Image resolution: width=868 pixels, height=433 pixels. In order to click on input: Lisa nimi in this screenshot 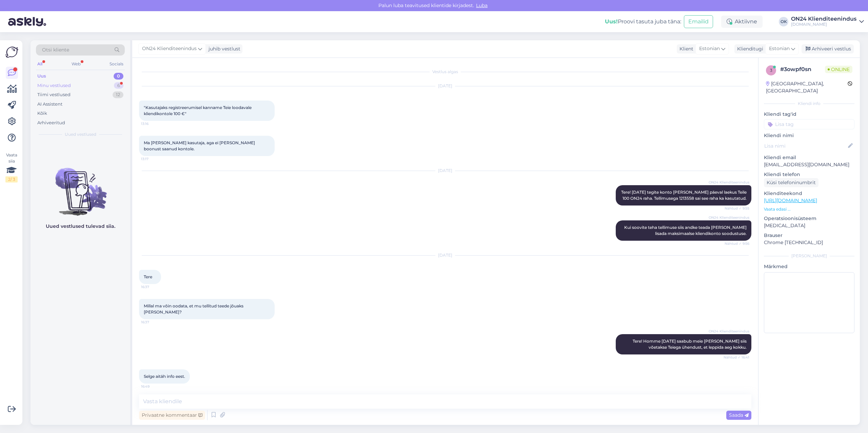, I will do `click(805, 146)`.